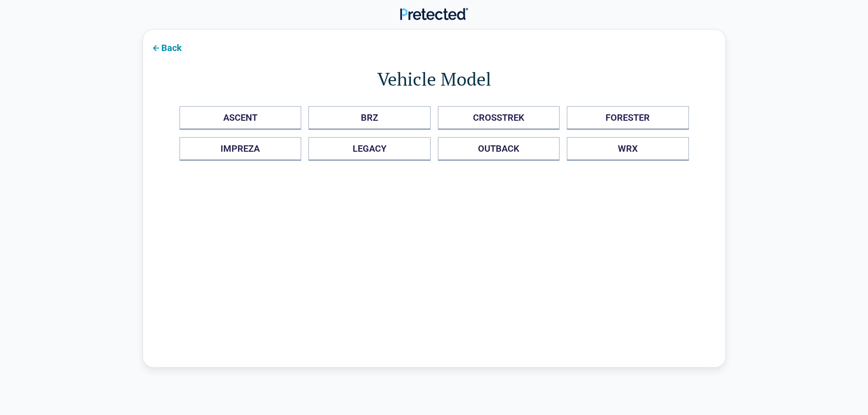 This screenshot has height=415, width=868. What do you see at coordinates (627, 149) in the screenshot?
I see `button: WRX` at bounding box center [627, 149].